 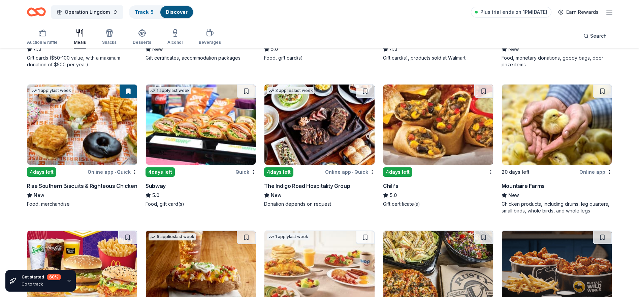 I want to click on div: Beverages, so click(x=210, y=42).